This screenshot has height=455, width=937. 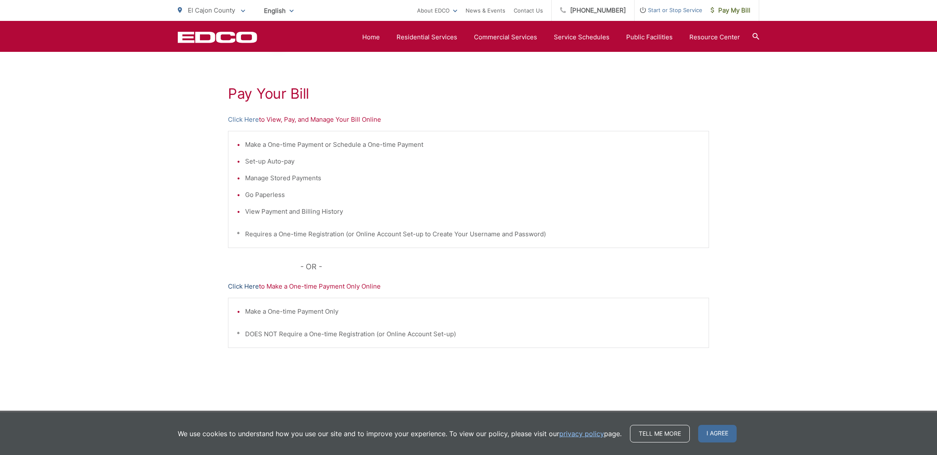 What do you see at coordinates (649, 37) in the screenshot?
I see `a: Public Facilities` at bounding box center [649, 37].